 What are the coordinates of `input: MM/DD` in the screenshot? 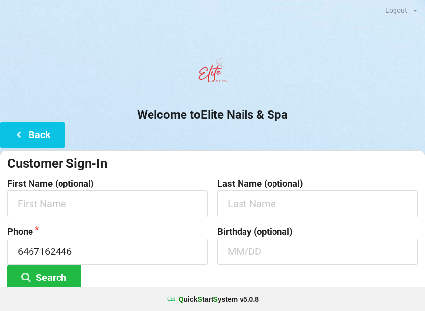 It's located at (317, 251).